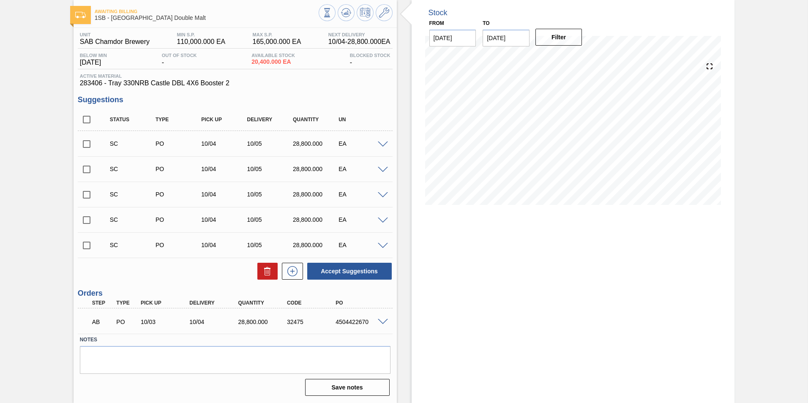  Describe the element at coordinates (103, 303) in the screenshot. I see `div: Step` at that location.